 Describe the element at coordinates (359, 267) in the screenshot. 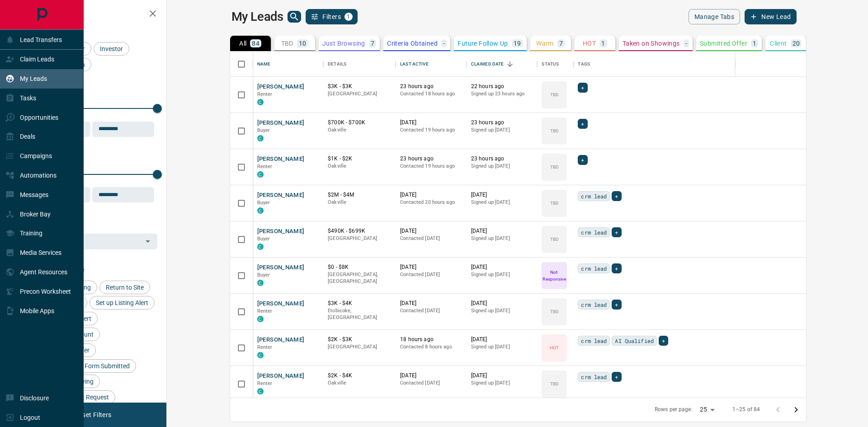

I see `p: $0 - $8K` at that location.